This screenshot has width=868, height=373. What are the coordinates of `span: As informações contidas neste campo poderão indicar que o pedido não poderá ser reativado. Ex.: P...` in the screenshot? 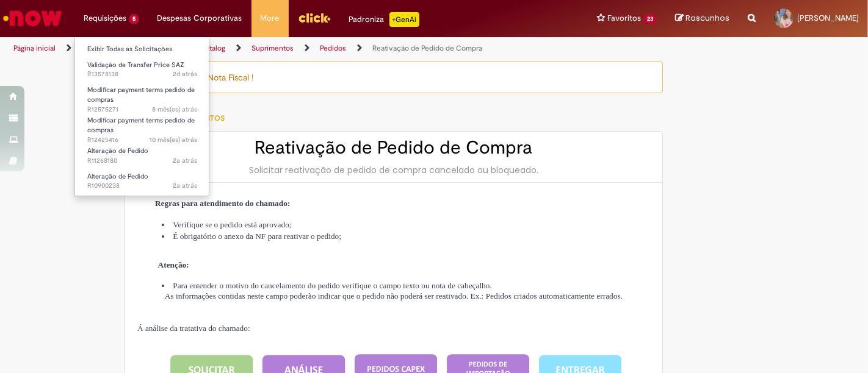 It's located at (394, 296).